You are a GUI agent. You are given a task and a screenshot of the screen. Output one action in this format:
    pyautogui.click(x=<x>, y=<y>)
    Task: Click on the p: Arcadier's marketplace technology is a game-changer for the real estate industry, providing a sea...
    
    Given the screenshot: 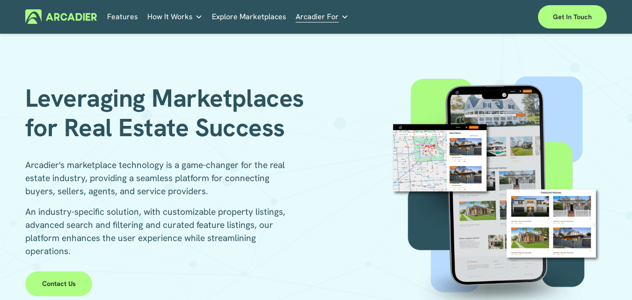 What is the action you would take?
    pyautogui.click(x=157, y=178)
    